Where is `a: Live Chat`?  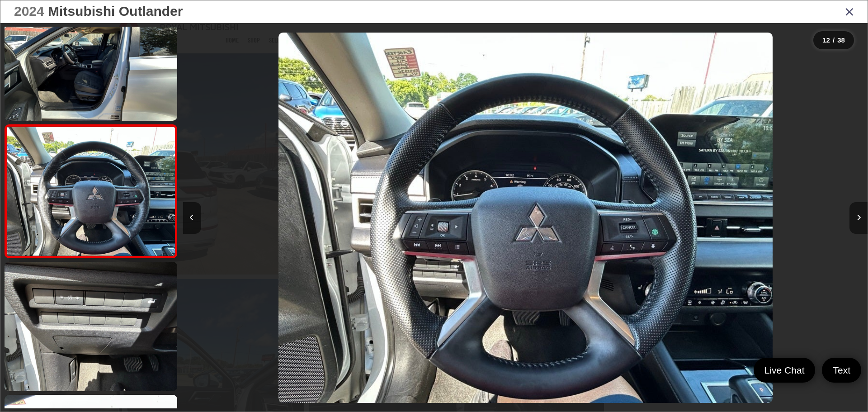 a: Live Chat is located at coordinates (784, 370).